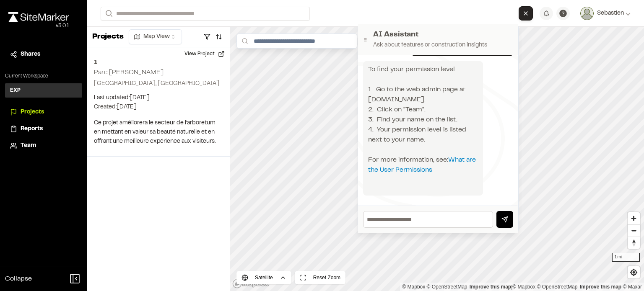 The image size is (644, 291). What do you see at coordinates (159, 62) in the screenshot?
I see `h2: 1` at bounding box center [159, 62].